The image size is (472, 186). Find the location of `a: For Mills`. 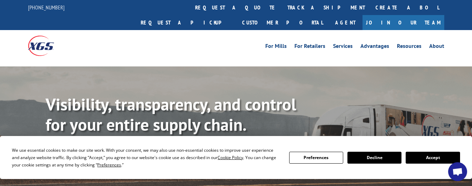

a: For Mills is located at coordinates (276, 47).